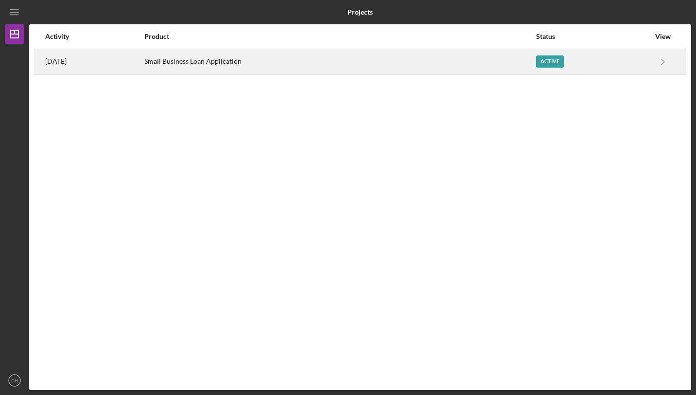 This screenshot has height=395, width=696. I want to click on div: Small Business Loan Application, so click(340, 62).